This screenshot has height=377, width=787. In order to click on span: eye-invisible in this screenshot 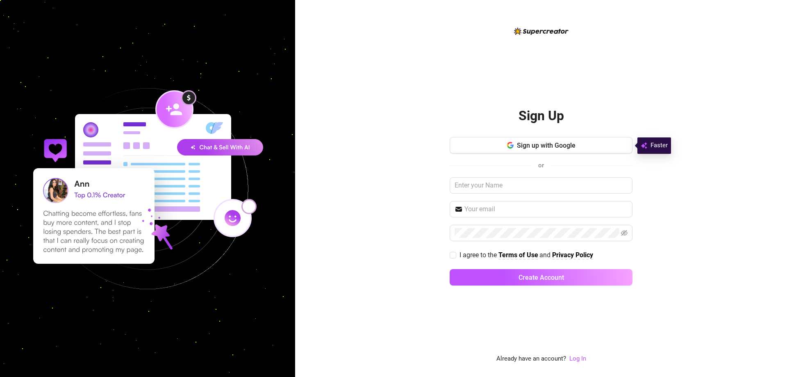, I will do `click(624, 233)`.